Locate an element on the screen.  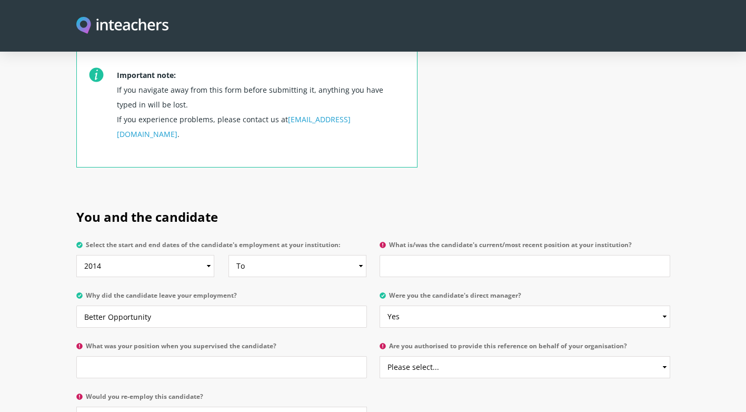
label: Were you the candidate's direct manager? is located at coordinates (525, 299).